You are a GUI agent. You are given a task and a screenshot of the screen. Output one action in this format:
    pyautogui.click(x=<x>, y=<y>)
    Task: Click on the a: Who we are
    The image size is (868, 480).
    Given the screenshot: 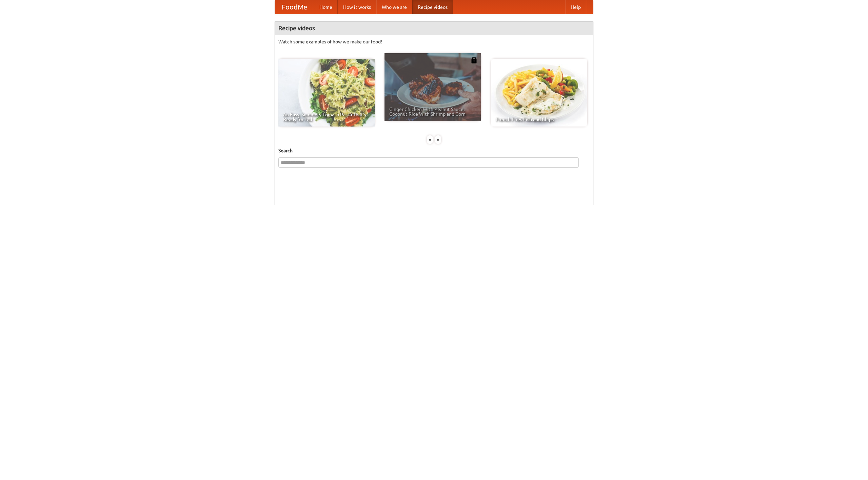 What is the action you would take?
    pyautogui.click(x=395, y=7)
    